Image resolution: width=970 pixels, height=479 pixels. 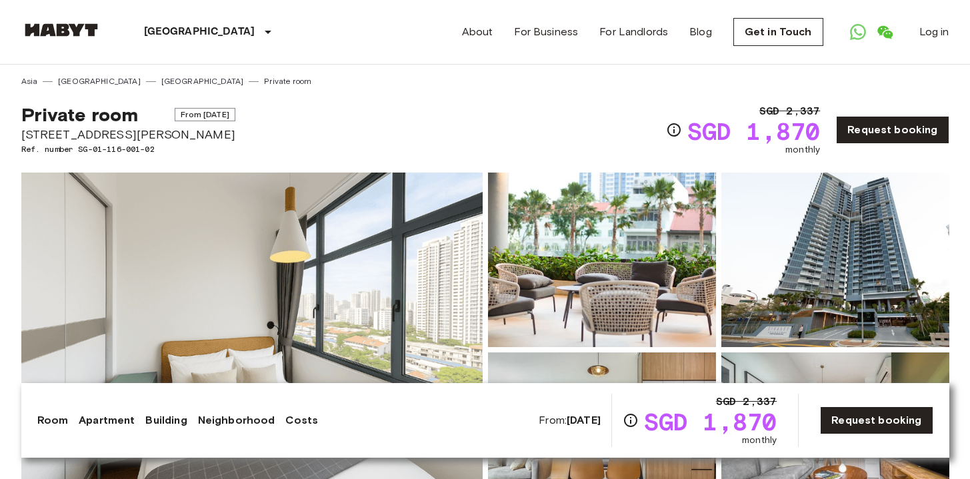 What do you see at coordinates (633, 32) in the screenshot?
I see `a: For Landlords` at bounding box center [633, 32].